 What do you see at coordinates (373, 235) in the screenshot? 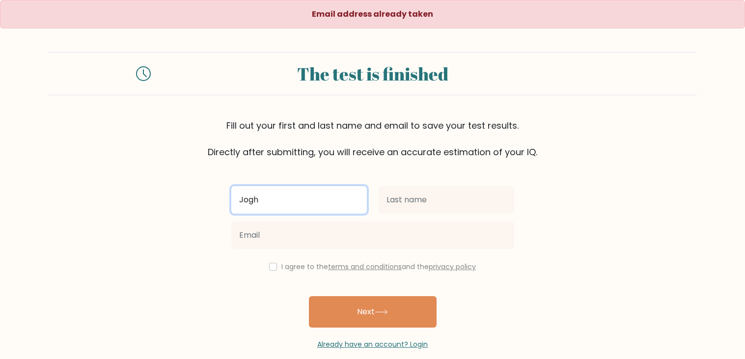
I see `input: Email` at bounding box center [373, 235].